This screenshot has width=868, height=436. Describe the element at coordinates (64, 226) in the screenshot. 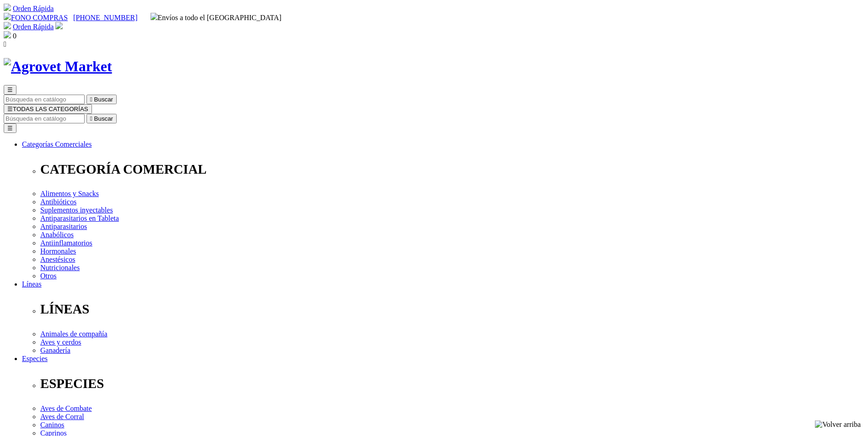

I see `span: Antiparasitarios` at that location.